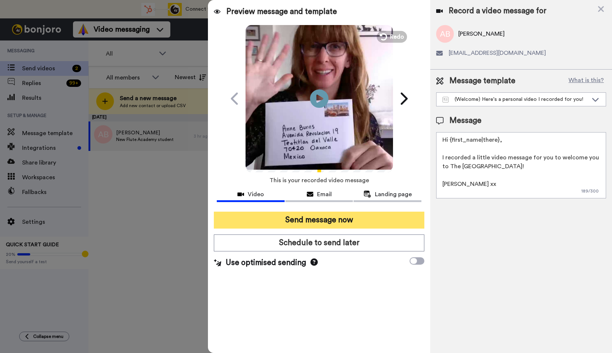  Describe the element at coordinates (482, 81) in the screenshot. I see `span: Message template` at that location.